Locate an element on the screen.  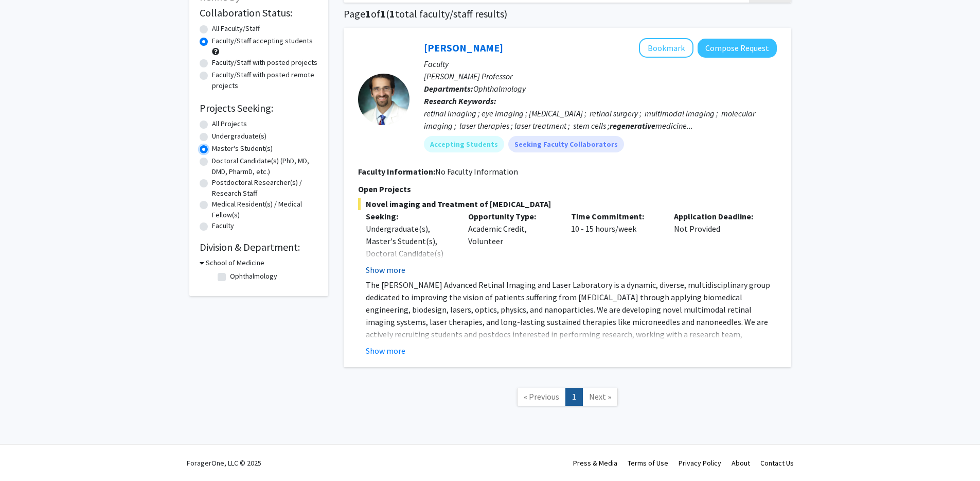
label: Doctoral Candidate(s) (PhD, MD, DMD, PharmD, etc.) is located at coordinates (265, 166).